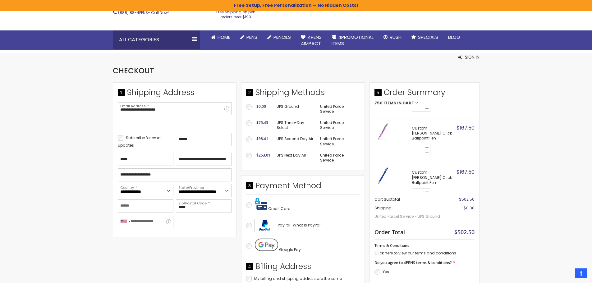  Describe the element at coordinates (424, 94) in the screenshot. I see `span: Order Summary` at that location.